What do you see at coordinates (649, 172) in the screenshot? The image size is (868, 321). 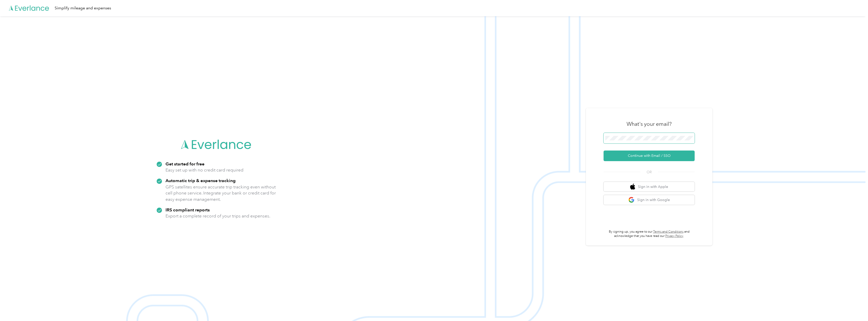 I see `span: OR` at bounding box center [649, 172].